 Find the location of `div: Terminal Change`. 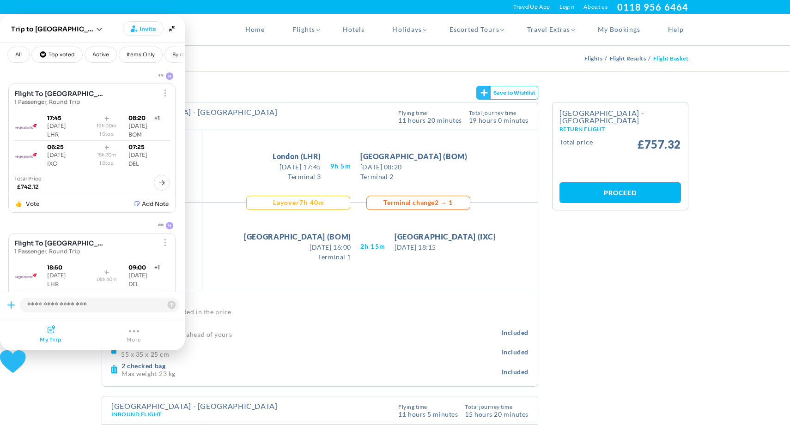

div: Terminal Change is located at coordinates (418, 203).